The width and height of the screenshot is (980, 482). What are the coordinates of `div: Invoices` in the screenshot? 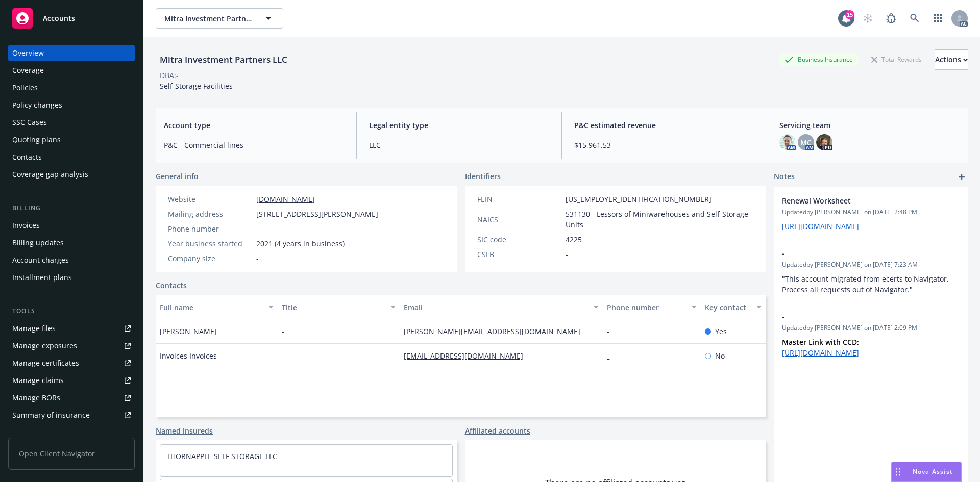 It's located at (26, 225).